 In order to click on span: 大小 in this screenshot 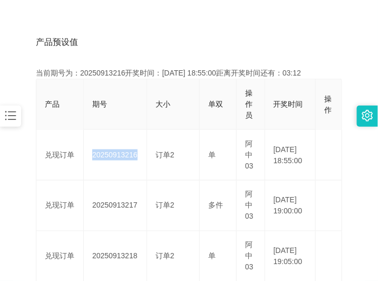, I will do `click(163, 104)`.